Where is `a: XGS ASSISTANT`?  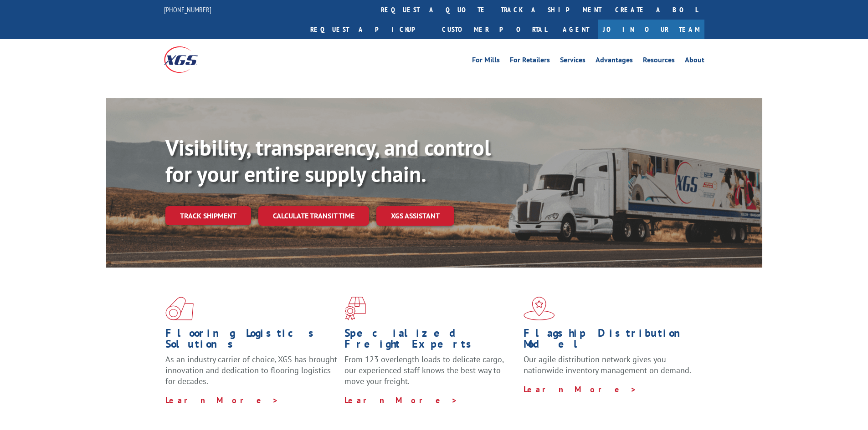
a: XGS ASSISTANT is located at coordinates (415, 215).